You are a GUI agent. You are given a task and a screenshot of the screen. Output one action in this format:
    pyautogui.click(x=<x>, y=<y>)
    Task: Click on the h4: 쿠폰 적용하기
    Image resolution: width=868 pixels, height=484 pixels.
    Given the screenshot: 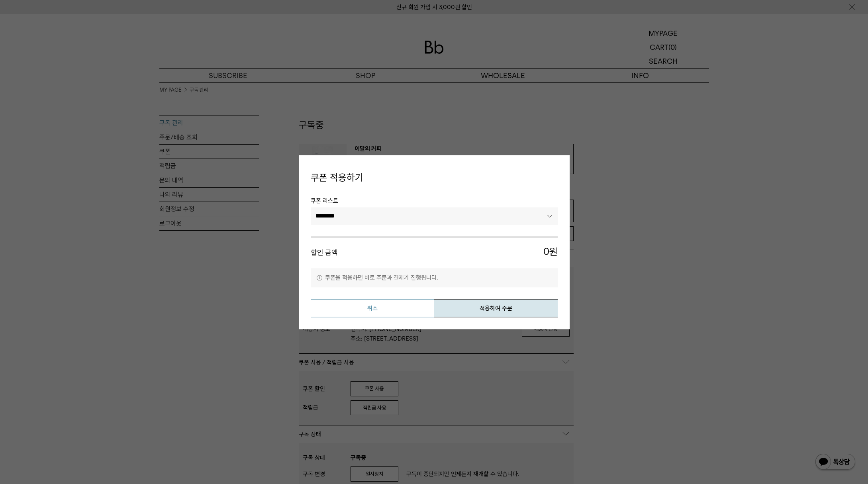 What is the action you would take?
    pyautogui.click(x=434, y=178)
    